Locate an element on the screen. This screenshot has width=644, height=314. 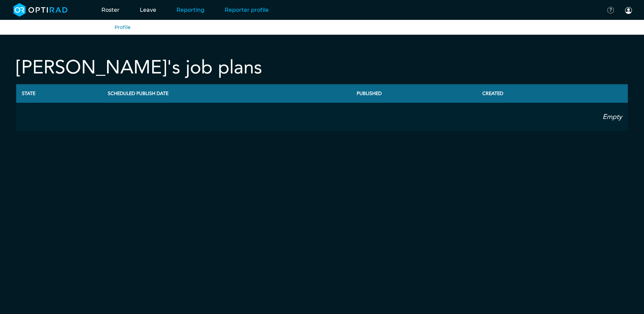
th: Scheduled Publish Date is located at coordinates (226, 94).